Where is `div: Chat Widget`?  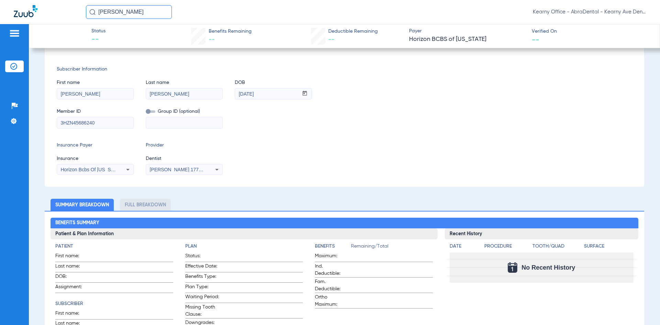
div: Chat Widget is located at coordinates (642, 308).